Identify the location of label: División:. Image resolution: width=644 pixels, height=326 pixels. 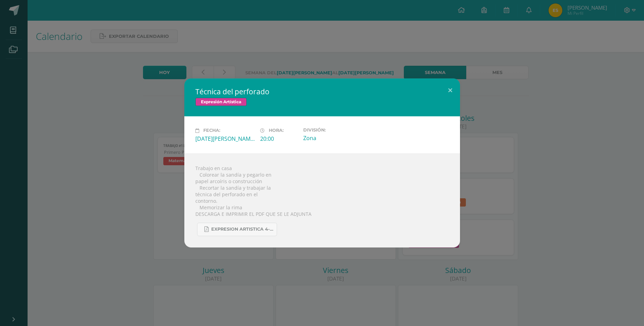
(333, 130).